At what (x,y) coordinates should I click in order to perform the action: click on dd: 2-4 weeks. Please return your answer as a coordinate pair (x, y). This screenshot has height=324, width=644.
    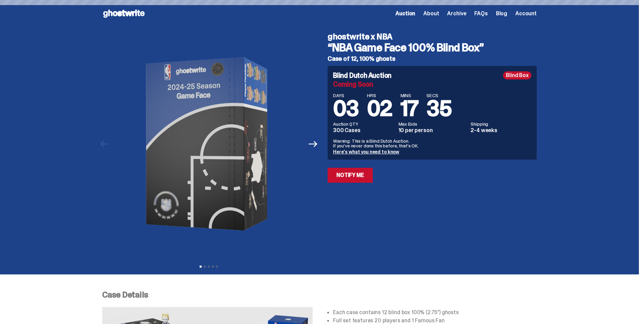
    Looking at the image, I should click on (501, 131).